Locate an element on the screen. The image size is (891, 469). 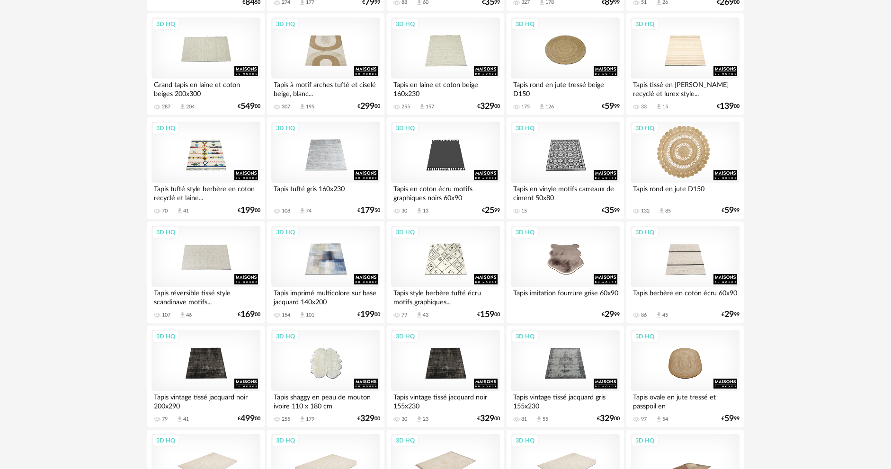
div: Tapis en vinyle motifs carreaux de ciment 50x80 is located at coordinates (566, 192).